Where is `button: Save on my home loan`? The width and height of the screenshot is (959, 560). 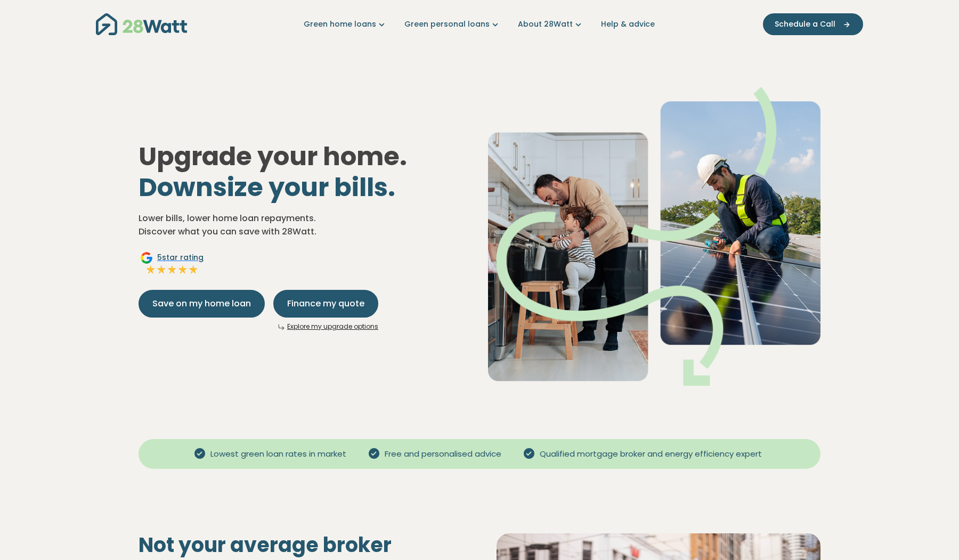
button: Save on my home loan is located at coordinates (202, 304).